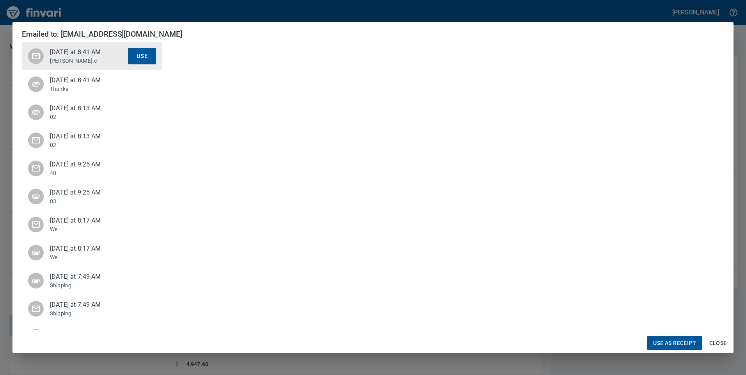 This screenshot has width=746, height=375. What do you see at coordinates (89, 173) in the screenshot?
I see `p: 40` at bounding box center [89, 173].